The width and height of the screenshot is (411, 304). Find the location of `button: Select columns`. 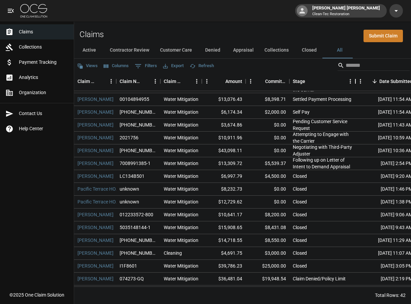

button: Select columns is located at coordinates (116, 66).